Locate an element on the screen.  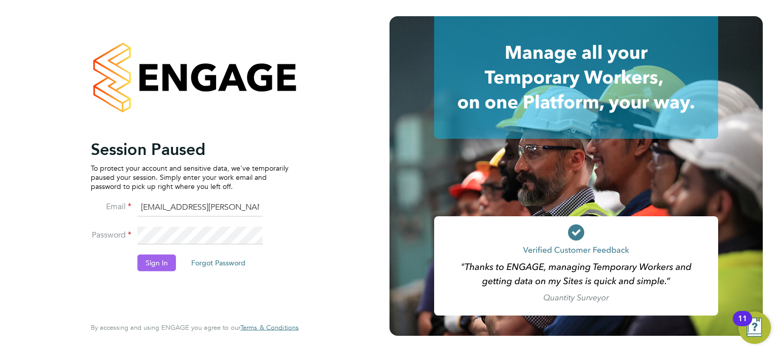
h2: Session Paused is located at coordinates (190, 149).